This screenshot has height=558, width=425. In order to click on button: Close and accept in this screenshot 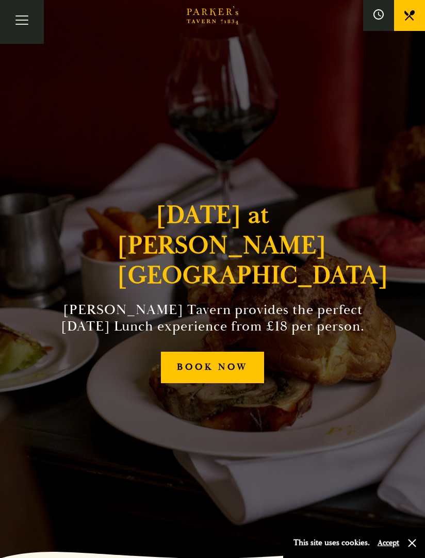, I will do `click(412, 543)`.